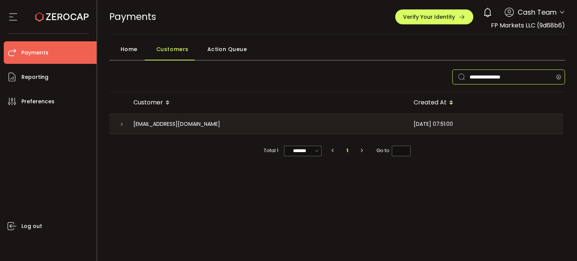 This screenshot has height=261, width=577. What do you see at coordinates (173, 49) in the screenshot?
I see `span: Customers` at bounding box center [173, 49].